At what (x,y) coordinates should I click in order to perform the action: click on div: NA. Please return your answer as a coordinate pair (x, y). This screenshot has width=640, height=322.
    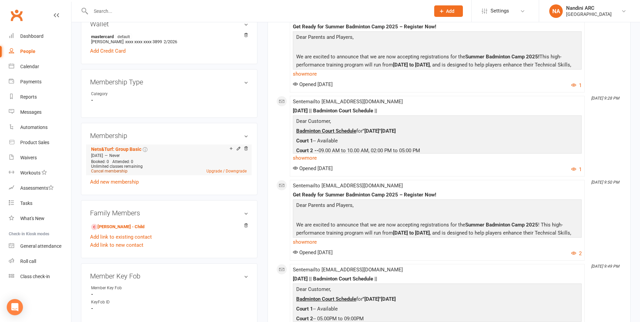
    Looking at the image, I should click on (556, 11).